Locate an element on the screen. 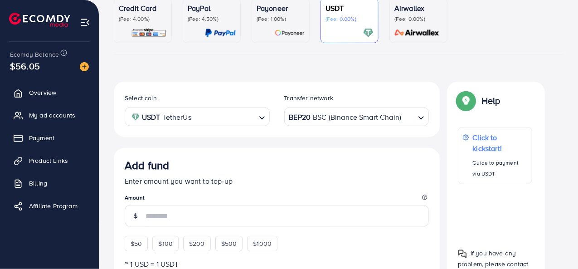  p: Credit Card is located at coordinates (143, 8).